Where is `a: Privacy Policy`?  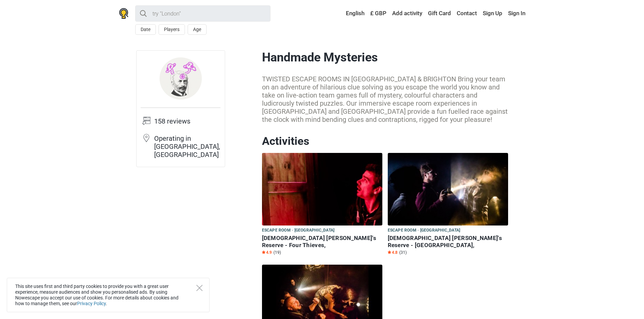
a: Privacy Policy is located at coordinates (91, 304).